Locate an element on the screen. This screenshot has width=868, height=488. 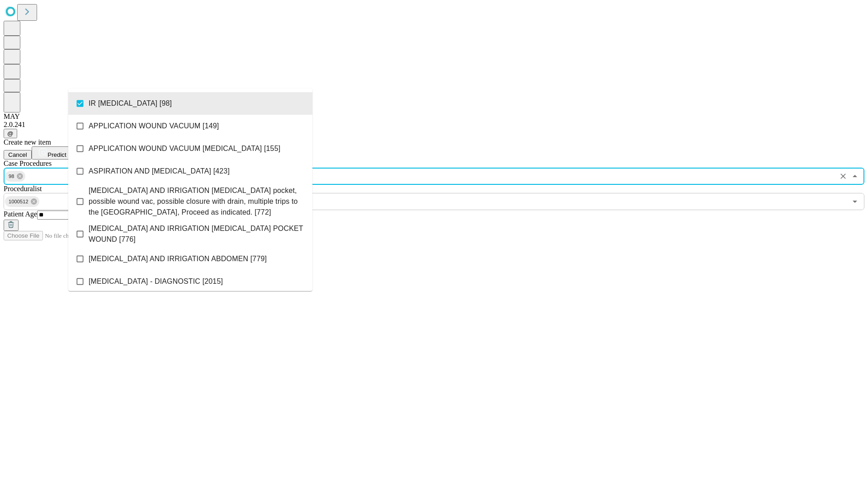
button: Cancel is located at coordinates (18, 155).